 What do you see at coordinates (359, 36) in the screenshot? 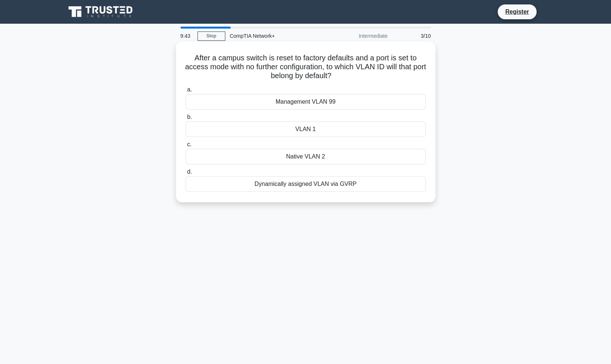
I see `div: Intermediate` at bounding box center [359, 36].